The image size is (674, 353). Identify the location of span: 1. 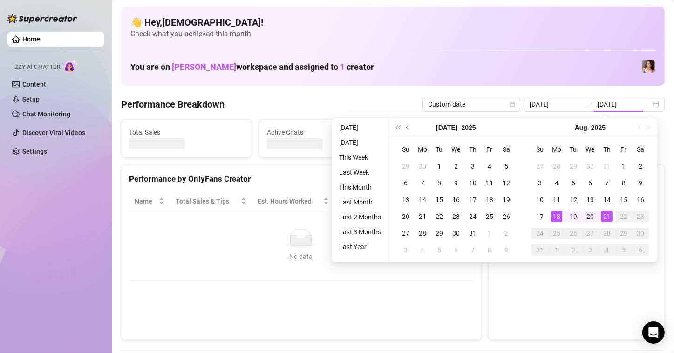
(342, 67).